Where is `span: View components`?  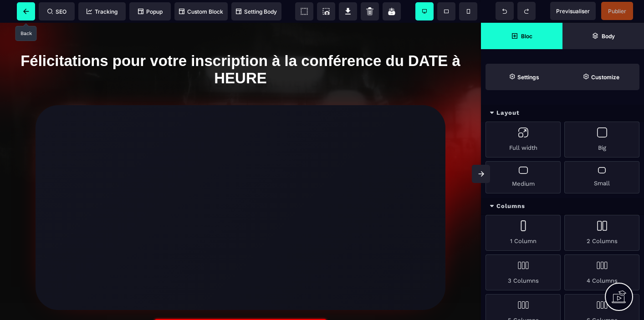 span: View components is located at coordinates (304, 12).